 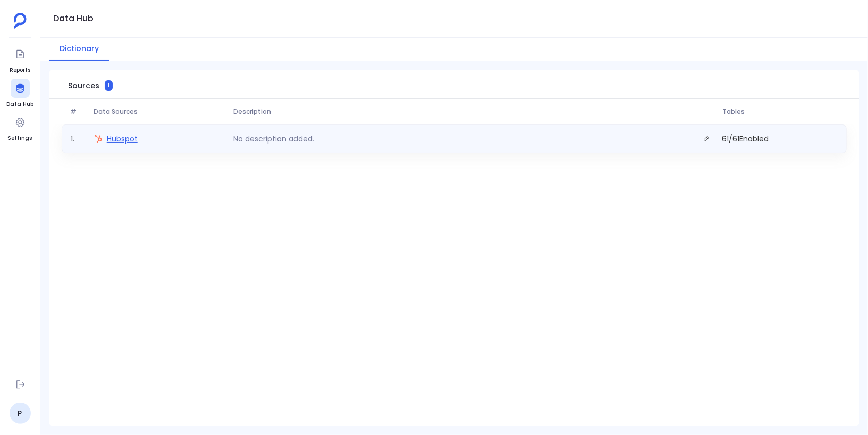 I want to click on span: Data Hub, so click(x=20, y=104).